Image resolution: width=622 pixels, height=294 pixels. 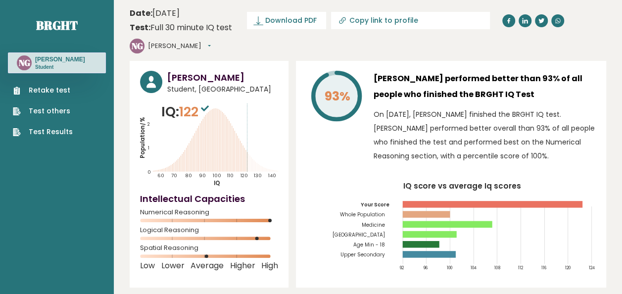 What do you see at coordinates (363, 254) in the screenshot?
I see `tspan: Upper Secondary` at bounding box center [363, 254].